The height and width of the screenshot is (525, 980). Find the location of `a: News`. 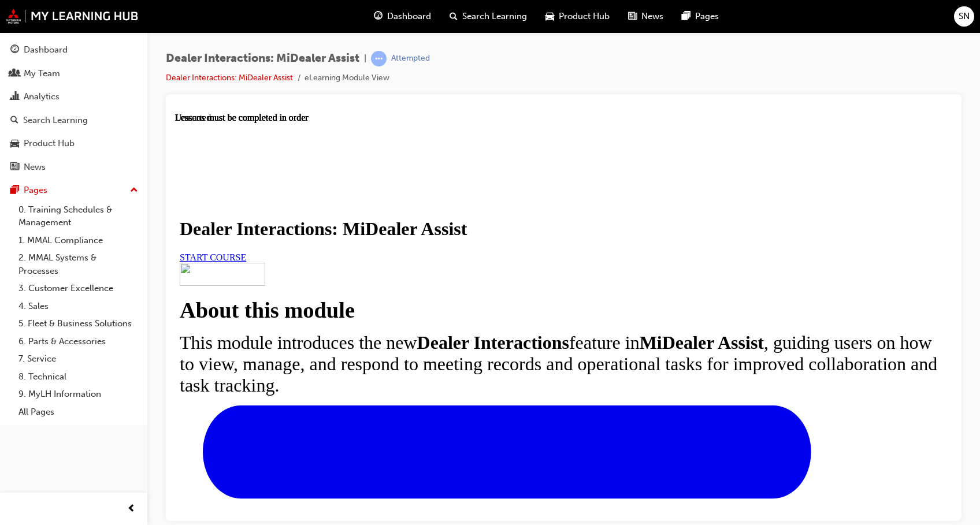

a: News is located at coordinates (74, 167).